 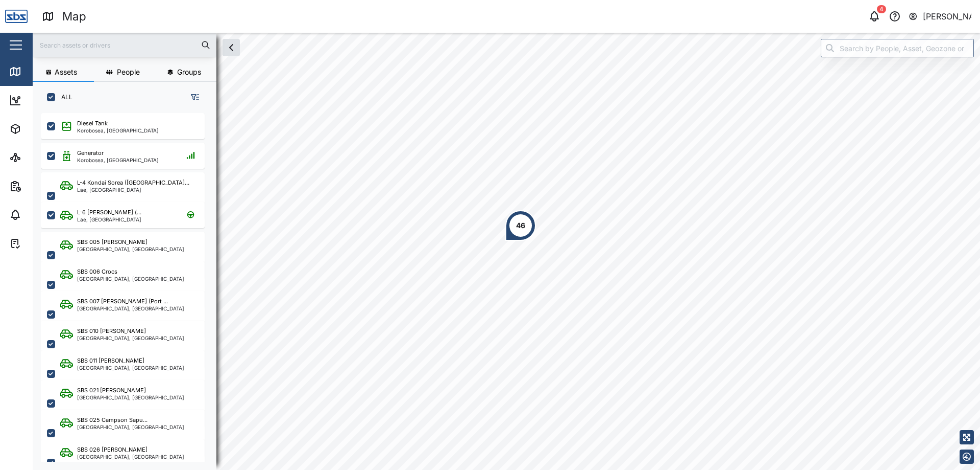 I want to click on div: SBS 025 Campson Sapu..., so click(x=112, y=419).